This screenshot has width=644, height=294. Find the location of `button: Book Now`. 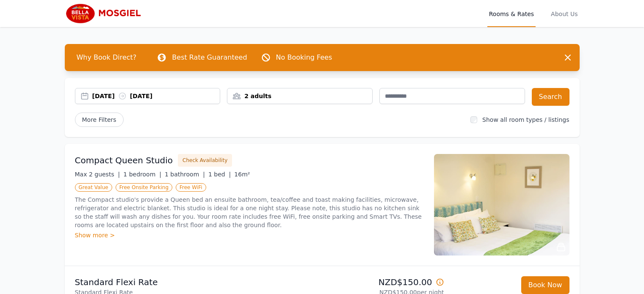

button: Book Now is located at coordinates (546, 285).